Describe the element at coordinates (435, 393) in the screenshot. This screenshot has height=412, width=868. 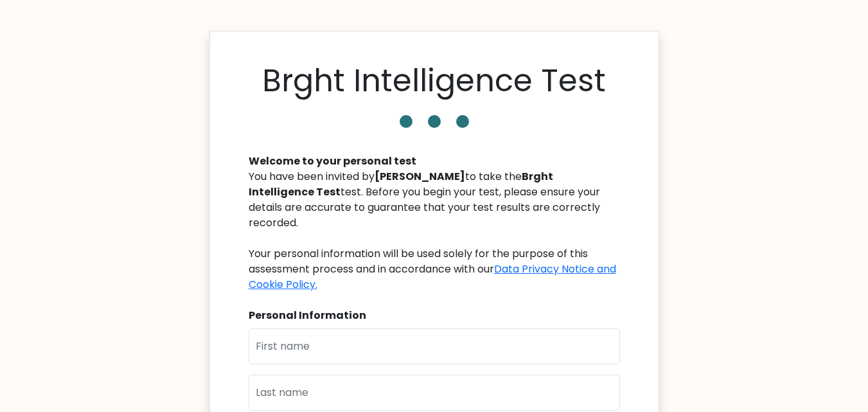
I see `input: Last name` at that location.